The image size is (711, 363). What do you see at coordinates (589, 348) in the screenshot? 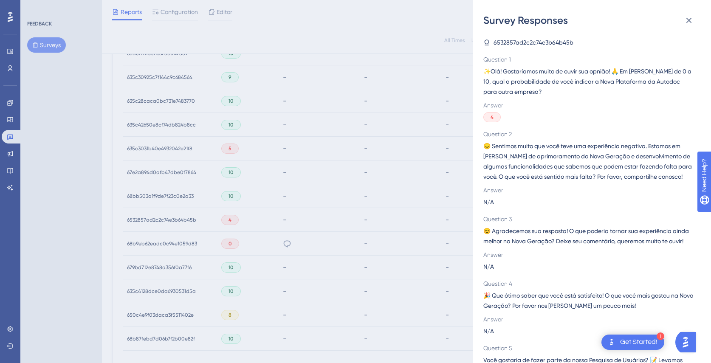
I see `span: Question 5` at bounding box center [589, 348].